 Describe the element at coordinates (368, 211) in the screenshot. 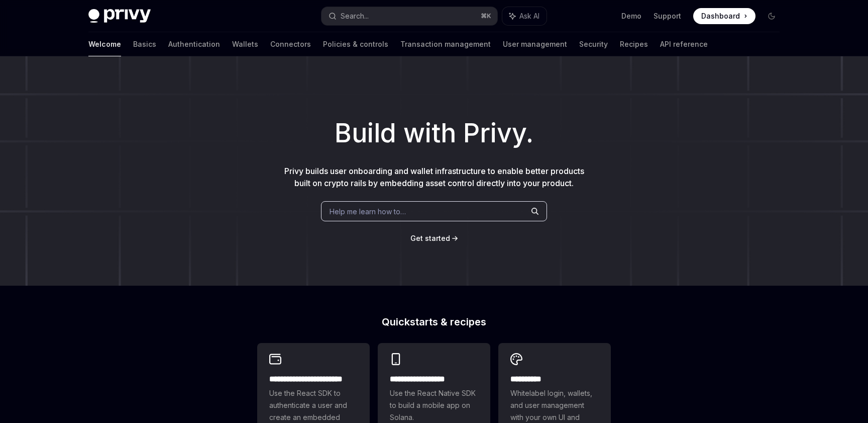

I see `span: Help me learn how to…` at that location.